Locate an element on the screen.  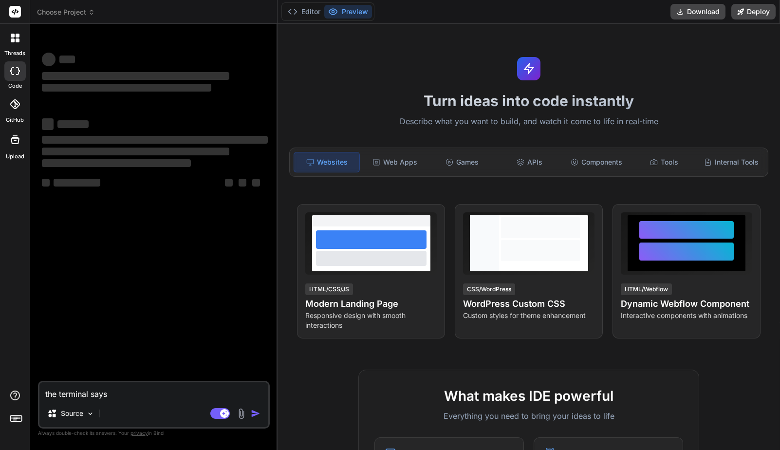
p: Custom styles for theme enhancement is located at coordinates (529, 315).